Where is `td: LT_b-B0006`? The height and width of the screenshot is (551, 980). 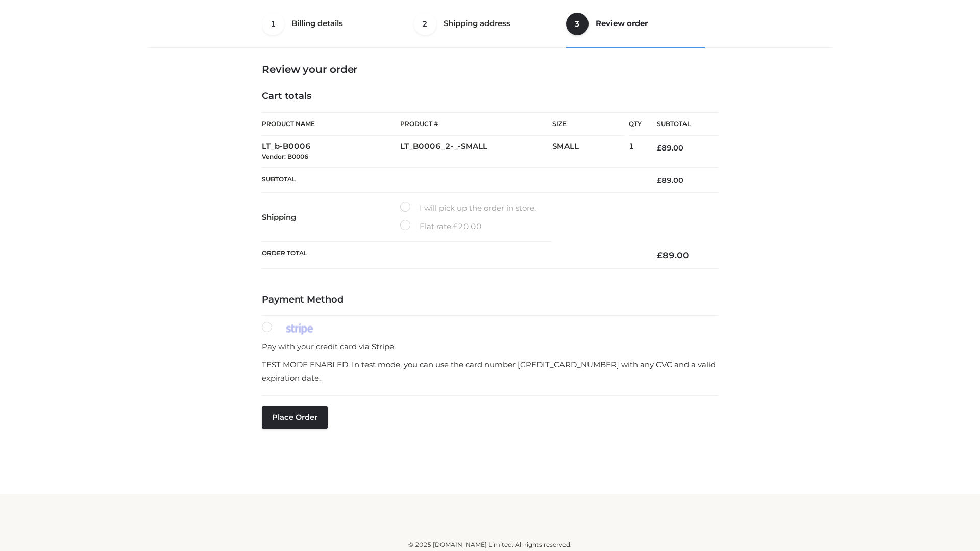 td: LT_b-B0006 is located at coordinates (331, 151).